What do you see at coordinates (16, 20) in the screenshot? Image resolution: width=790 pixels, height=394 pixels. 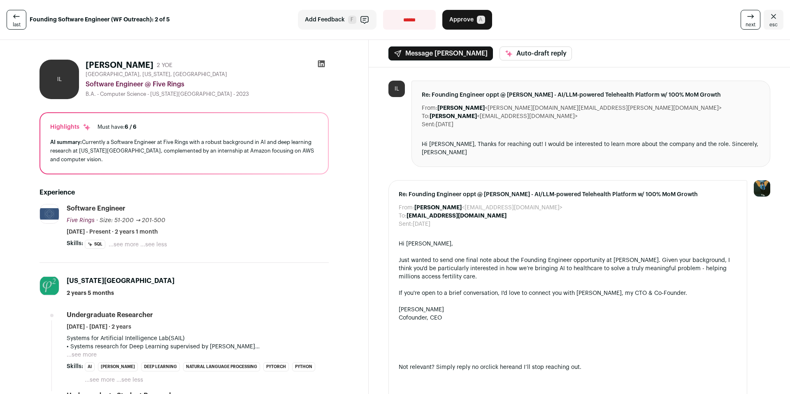 I see `a: last` at bounding box center [16, 20].